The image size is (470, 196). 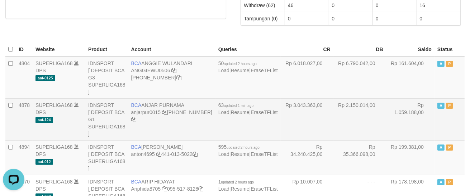 What do you see at coordinates (307, 49) in the screenshot?
I see `th: CR` at bounding box center [307, 49].